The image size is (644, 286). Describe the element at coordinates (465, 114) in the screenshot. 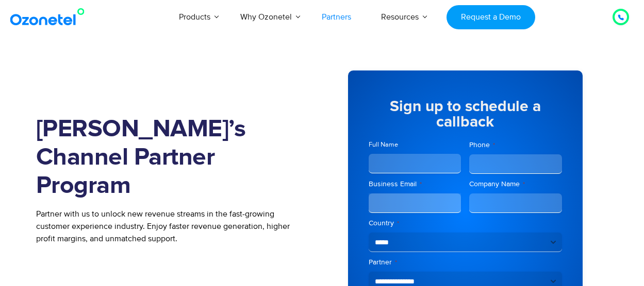

I see `h5: Sign up to schedule a callback` at that location.